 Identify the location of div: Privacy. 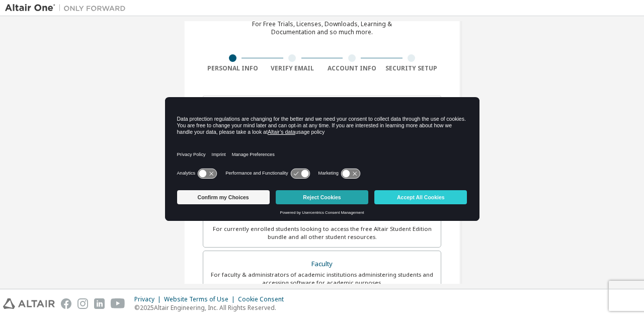
(149, 299).